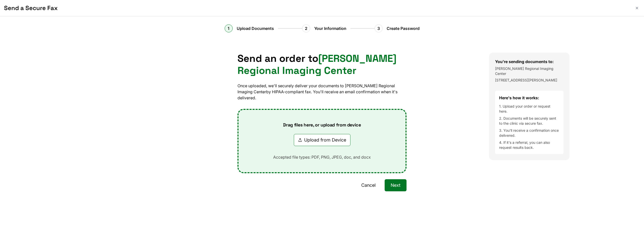  What do you see at coordinates (322, 140) in the screenshot?
I see `button: Upload from Device` at bounding box center [322, 140].